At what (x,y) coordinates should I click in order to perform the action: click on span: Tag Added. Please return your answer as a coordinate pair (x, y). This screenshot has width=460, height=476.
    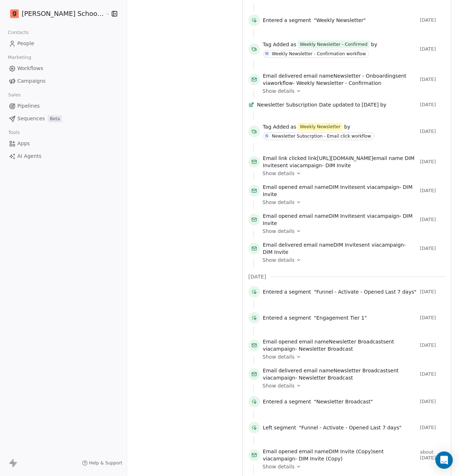
    Looking at the image, I should click on (276, 127).